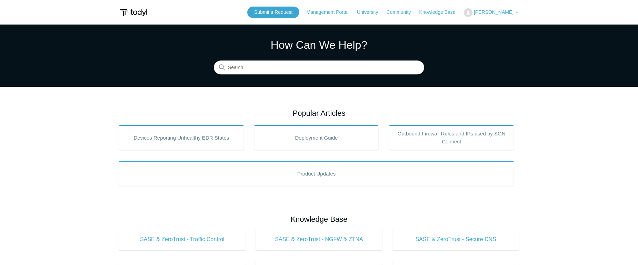 The image size is (638, 265). Describe the element at coordinates (319, 239) in the screenshot. I see `a: SASE & ZeroTrust - NGFW & ZTNA` at that location.